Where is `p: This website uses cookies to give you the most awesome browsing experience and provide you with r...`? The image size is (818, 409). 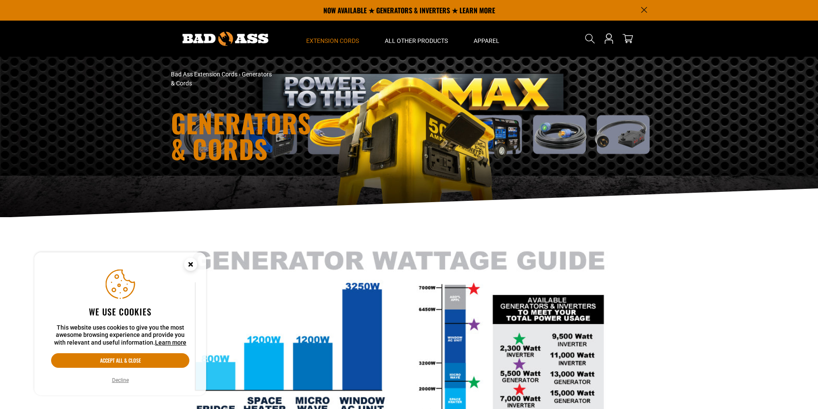 p: This website uses cookies to give you the most awesome browsing experience and provide you with r... is located at coordinates (120, 335).